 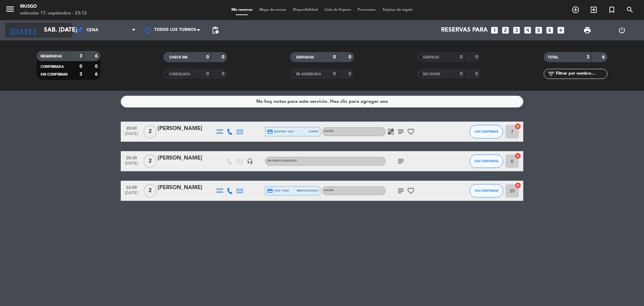 I want to click on span: 20:00, so click(x=131, y=127).